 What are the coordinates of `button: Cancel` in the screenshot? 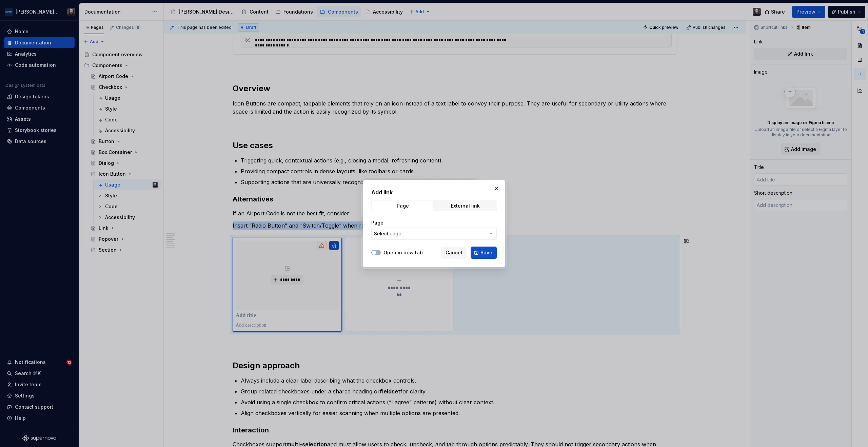 It's located at (453, 253).